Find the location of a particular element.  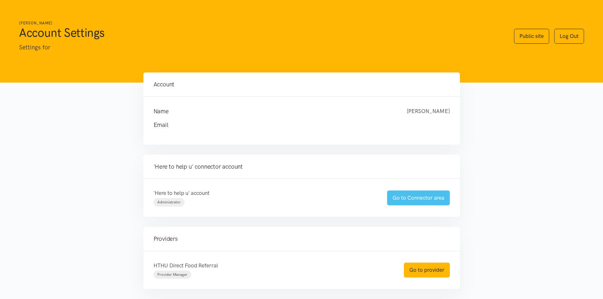

a: Go to Connector area is located at coordinates (419, 198).